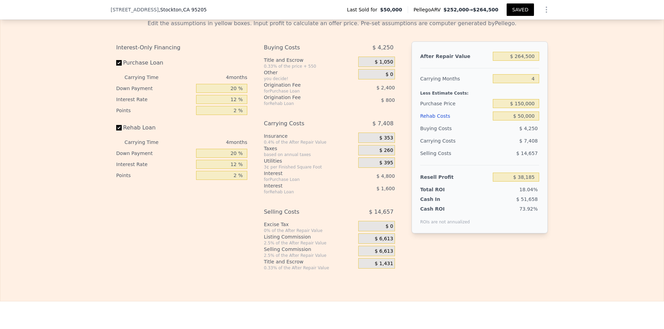  Describe the element at coordinates (363, 10) in the screenshot. I see `span: Last Sold for` at that location.